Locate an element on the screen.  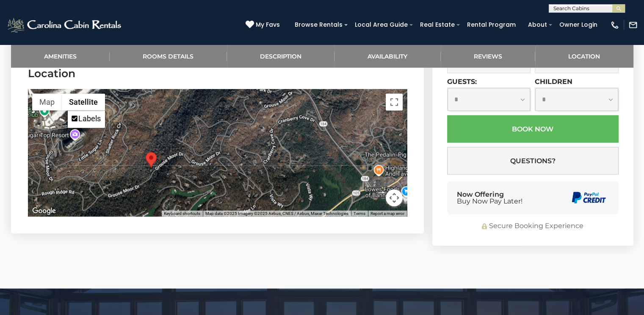
button: Show satellite imagery is located at coordinates (84, 102).